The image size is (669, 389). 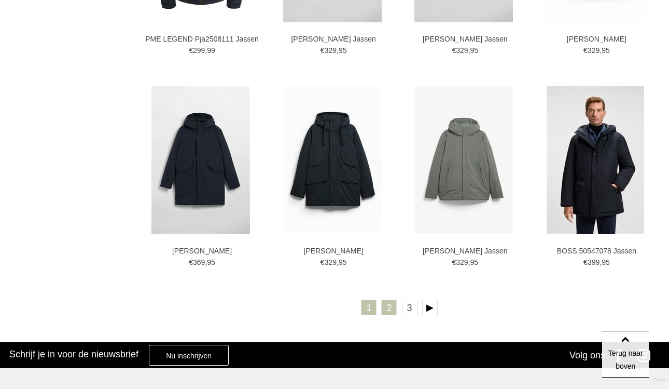 What do you see at coordinates (596, 251) in the screenshot?
I see `a: BOSS 50547078 Jassen` at bounding box center [596, 251].